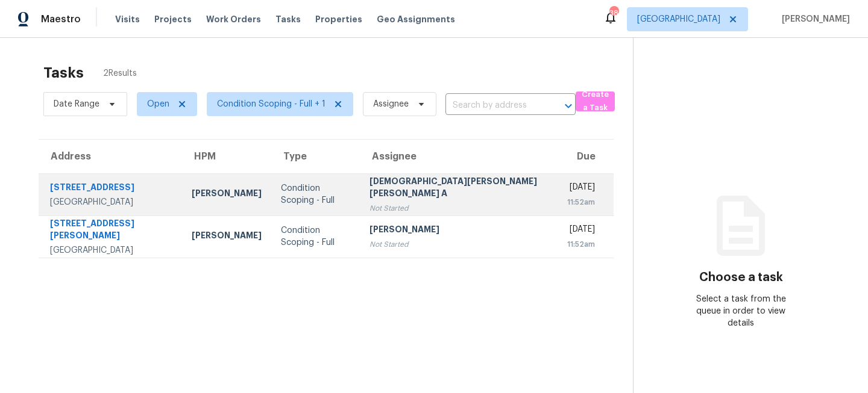  What do you see at coordinates (494, 106) in the screenshot?
I see `input: Search by address` at bounding box center [494, 106].